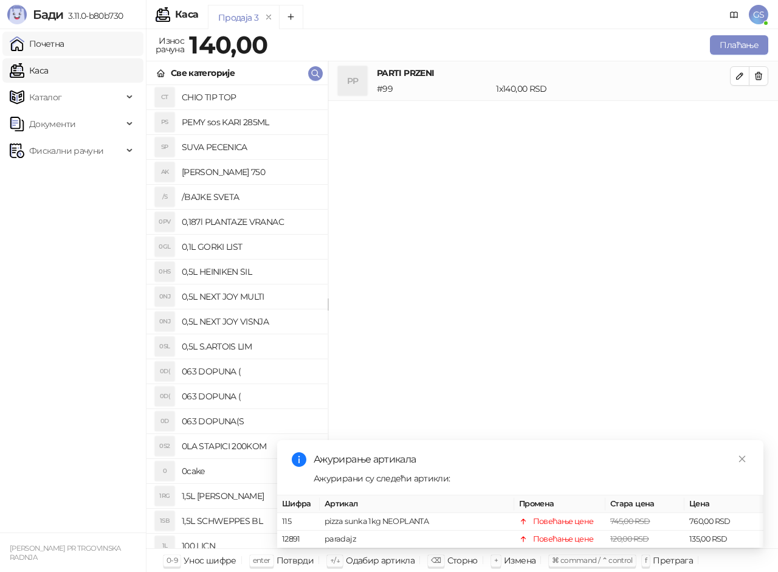 This screenshot has height=572, width=778. What do you see at coordinates (531, 459) in the screenshot?
I see `div: Ажурирање артикала` at bounding box center [531, 459].